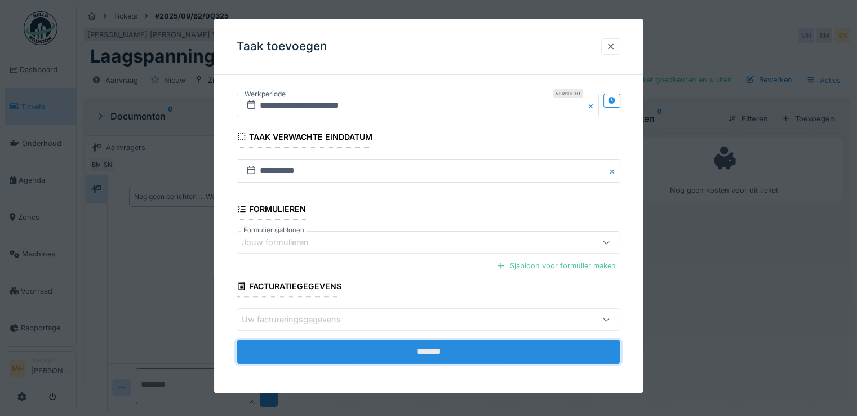  What do you see at coordinates (265, 94) in the screenshot?
I see `label: Werkperiode` at bounding box center [265, 94].